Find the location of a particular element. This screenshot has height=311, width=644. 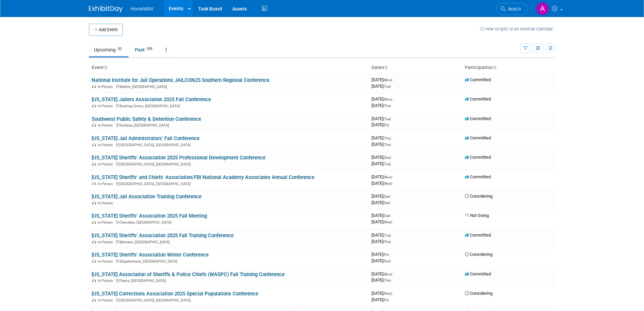

span: HomeWAV is located at coordinates (143, 9).